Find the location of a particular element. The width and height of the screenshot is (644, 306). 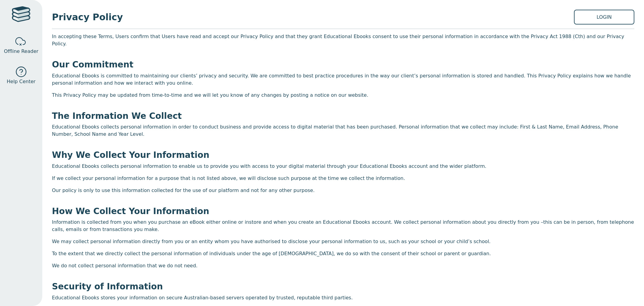

p: Educational Ebooks is committed to maintaining our clients’ privacy and security. We are committe... is located at coordinates (343, 80).